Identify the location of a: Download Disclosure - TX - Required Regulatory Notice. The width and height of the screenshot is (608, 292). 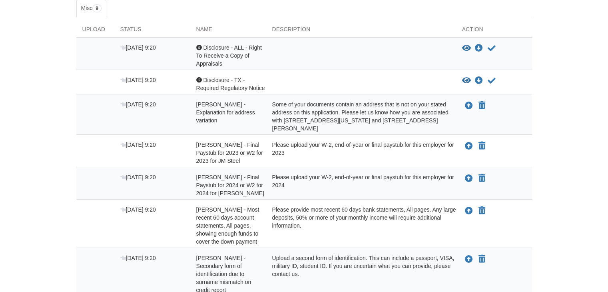
(479, 81).